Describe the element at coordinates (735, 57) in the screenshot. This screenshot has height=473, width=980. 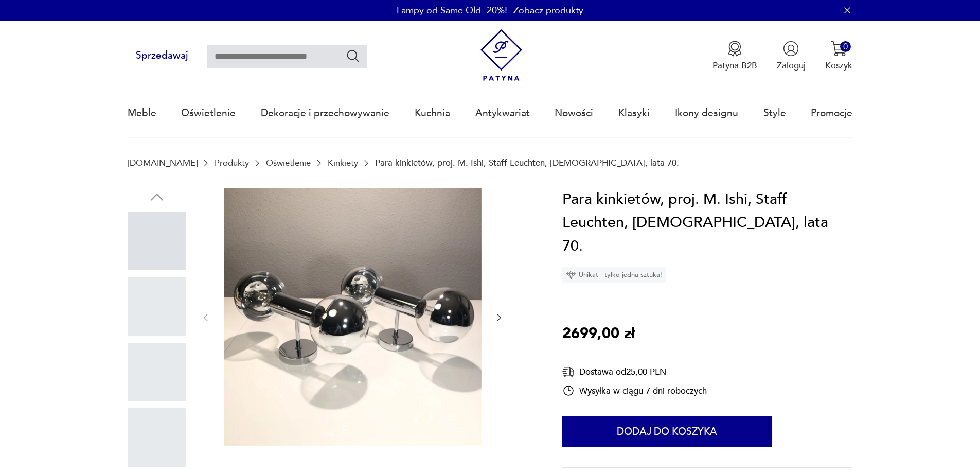
I see `a: Ikona medaluPatyna B2B` at that location.